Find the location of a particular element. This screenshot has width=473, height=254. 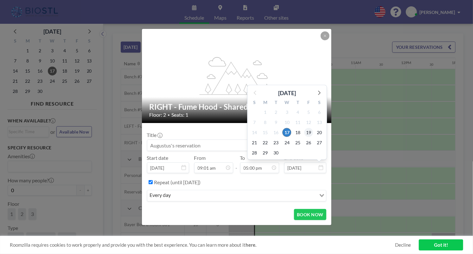

div: M is located at coordinates (265, 103).